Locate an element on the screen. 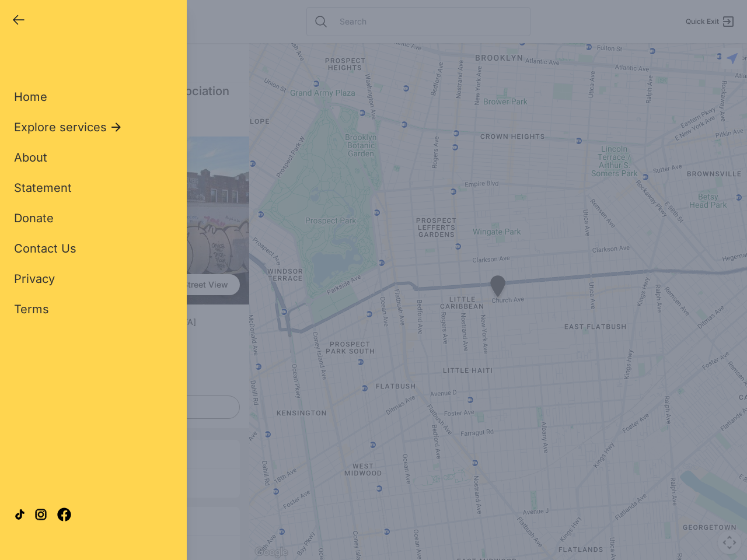 The image size is (747, 560). span: Statement is located at coordinates (43, 188).